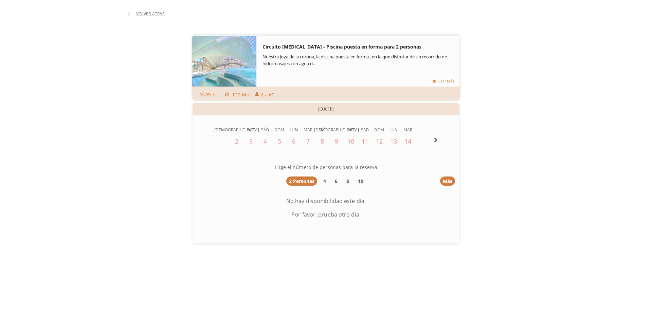 This screenshot has width=652, height=317. I want to click on div: 2 Personas, so click(301, 181).